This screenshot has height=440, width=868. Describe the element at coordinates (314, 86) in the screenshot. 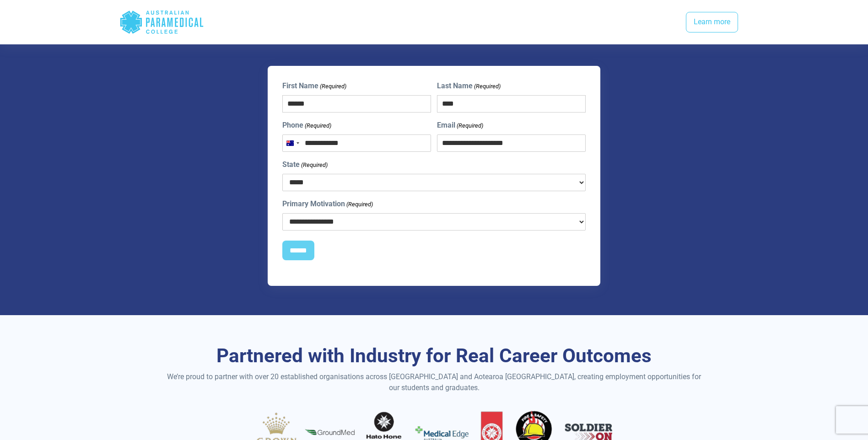

I see `label: First Name` at that location.